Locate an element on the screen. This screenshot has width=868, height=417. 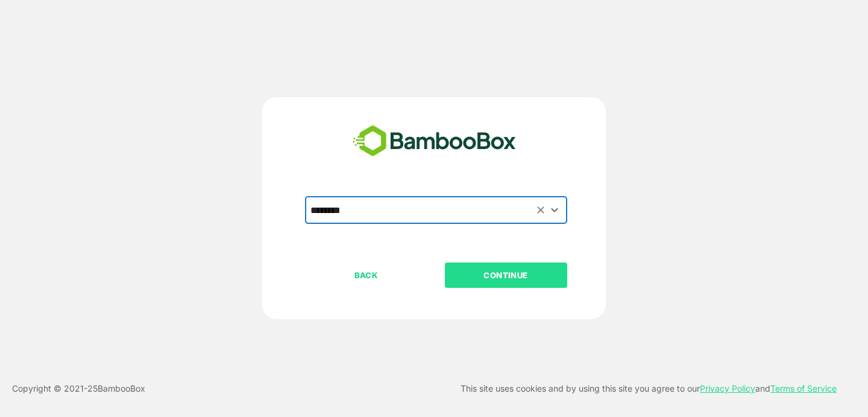
a: Privacy Policy is located at coordinates (727, 388).